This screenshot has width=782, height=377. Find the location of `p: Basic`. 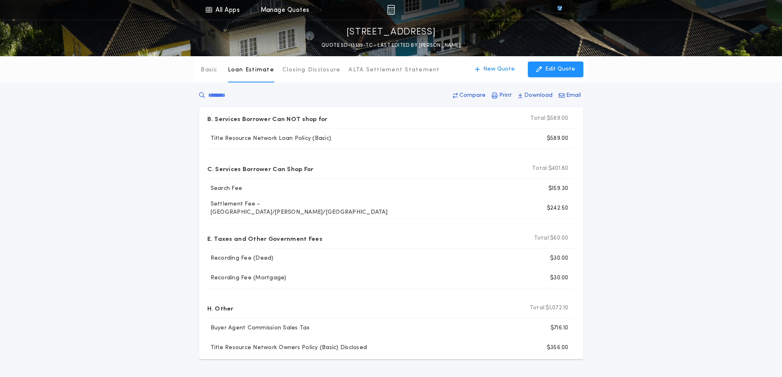

p: Basic is located at coordinates (209, 70).